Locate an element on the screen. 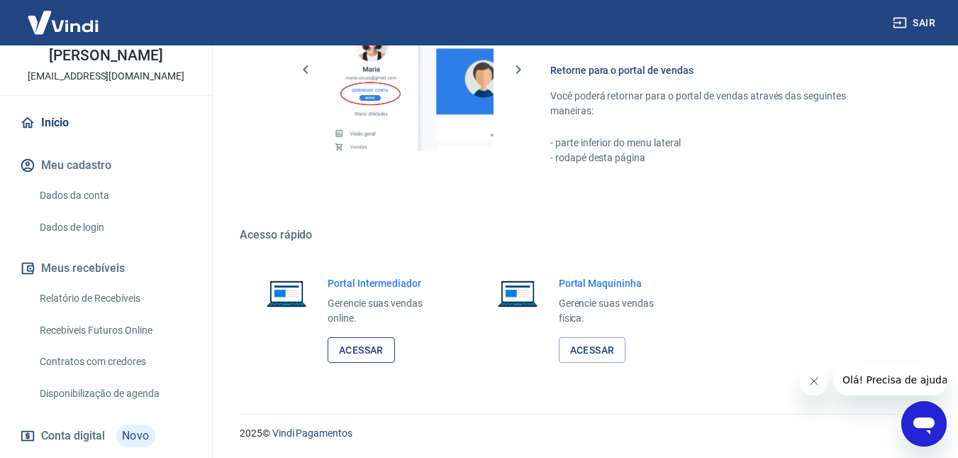  span: Conta digital is located at coordinates (73, 436).